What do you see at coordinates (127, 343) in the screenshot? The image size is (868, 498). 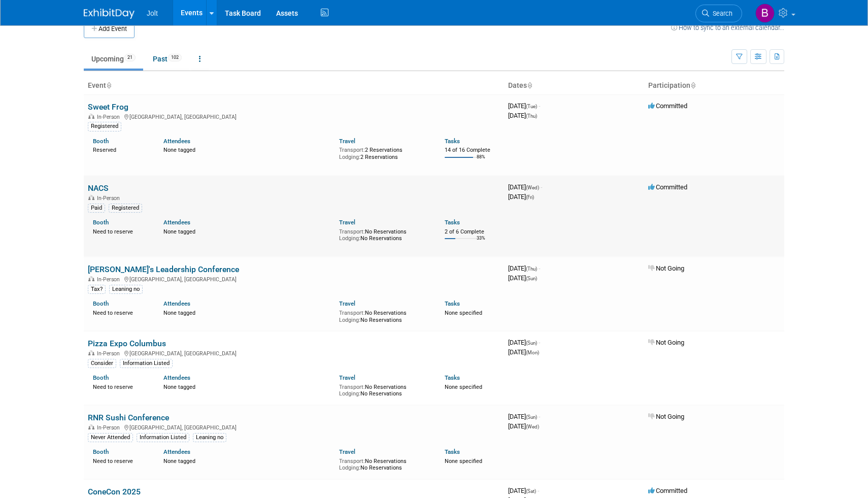 I see `a: Pizza Expo Columbus` at bounding box center [127, 343].